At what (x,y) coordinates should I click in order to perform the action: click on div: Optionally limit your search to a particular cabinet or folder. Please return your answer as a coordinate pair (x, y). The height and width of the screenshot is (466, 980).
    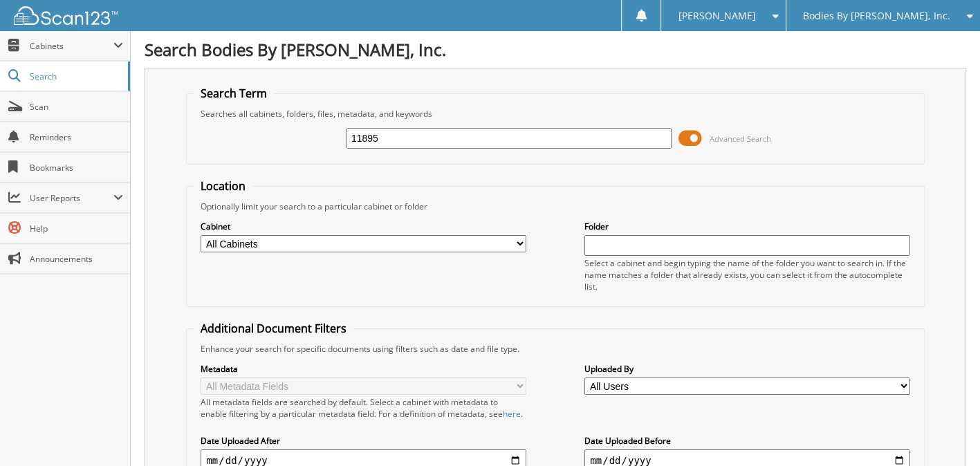
    Looking at the image, I should click on (555, 206).